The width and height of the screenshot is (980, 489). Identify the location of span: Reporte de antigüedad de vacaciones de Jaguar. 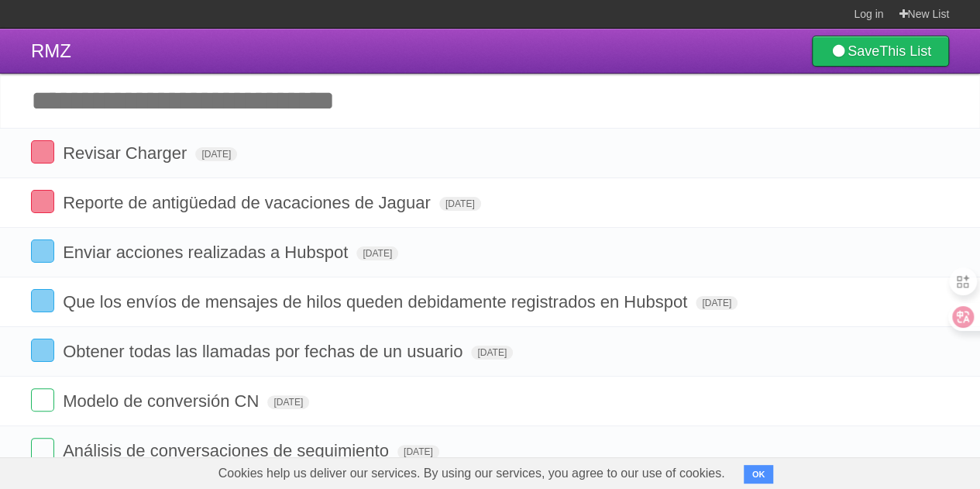
(249, 202).